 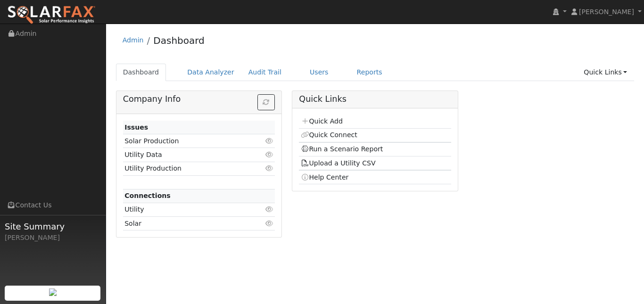 I want to click on a: Upload a Utility CSV, so click(x=338, y=163).